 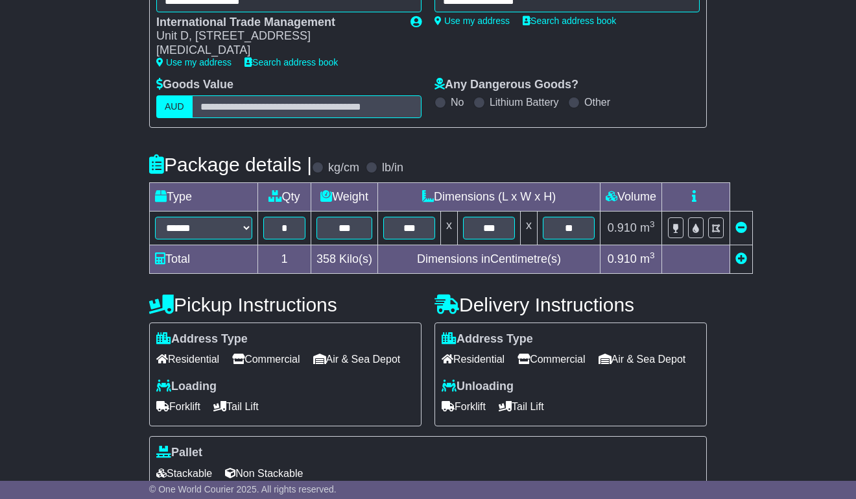 What do you see at coordinates (179, 453) in the screenshot?
I see `label: Pallet` at bounding box center [179, 453].